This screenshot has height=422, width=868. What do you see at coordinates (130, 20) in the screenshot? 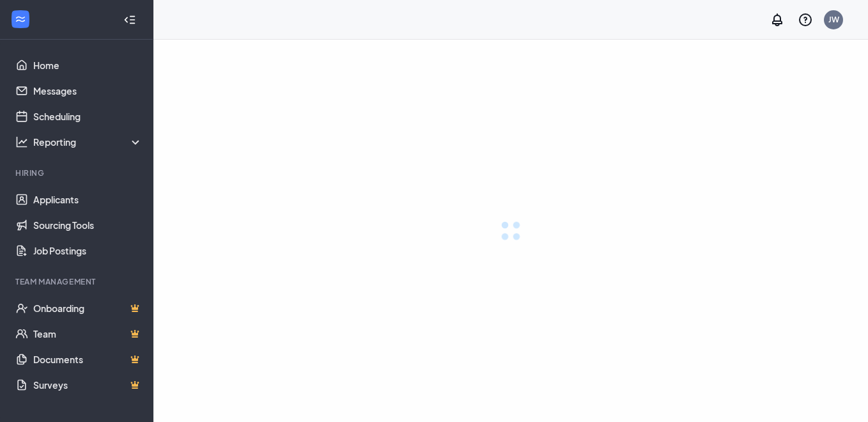
I see `svg: Collapse` at bounding box center [130, 20].